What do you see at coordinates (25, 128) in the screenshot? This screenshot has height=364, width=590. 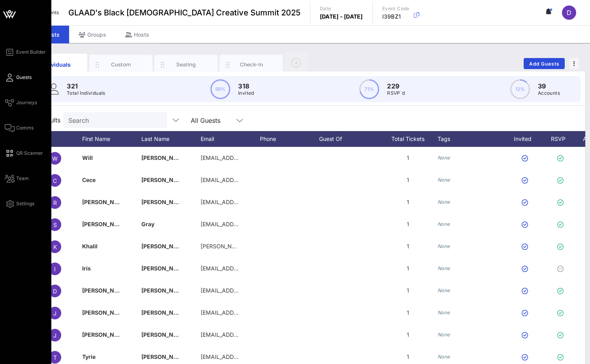 I see `span: Comms` at bounding box center [25, 128].